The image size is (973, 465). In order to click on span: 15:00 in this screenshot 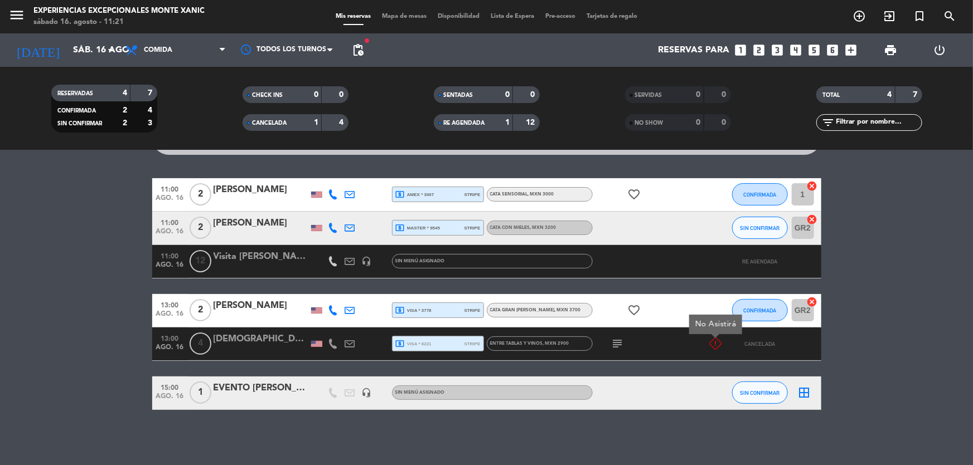, I will do `click(170, 387)`.